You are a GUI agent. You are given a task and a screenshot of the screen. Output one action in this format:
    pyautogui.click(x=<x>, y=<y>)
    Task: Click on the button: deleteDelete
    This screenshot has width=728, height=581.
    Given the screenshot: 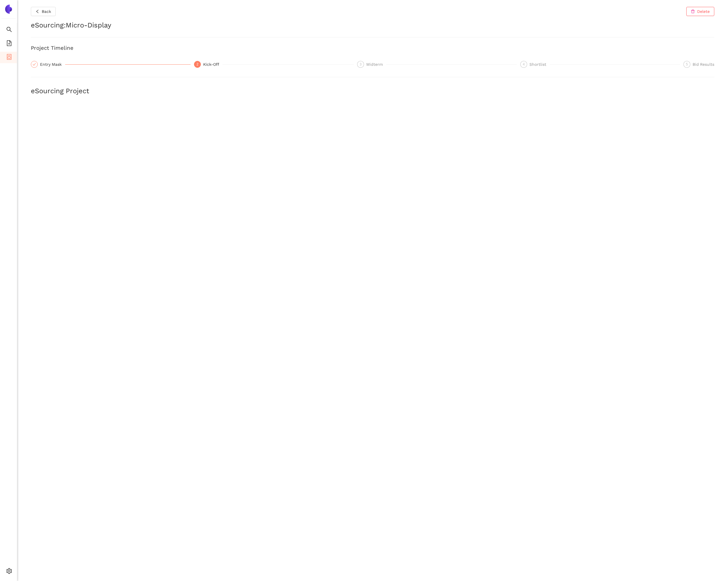 What is the action you would take?
    pyautogui.click(x=700, y=11)
    